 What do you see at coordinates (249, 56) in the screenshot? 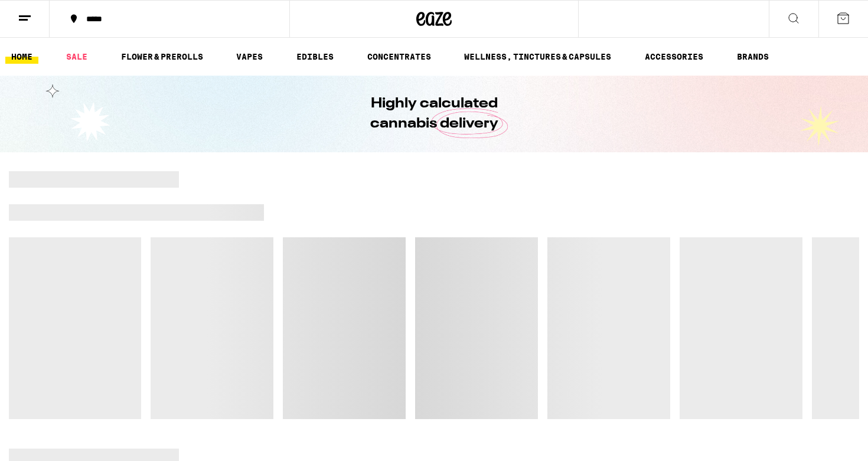
I see `a: VAPES` at bounding box center [249, 56].